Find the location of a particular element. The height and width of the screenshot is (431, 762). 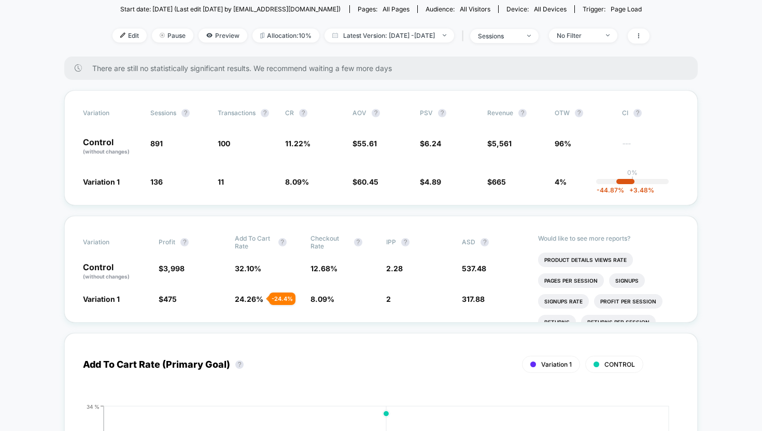

span: Page Load is located at coordinates (626, 9).